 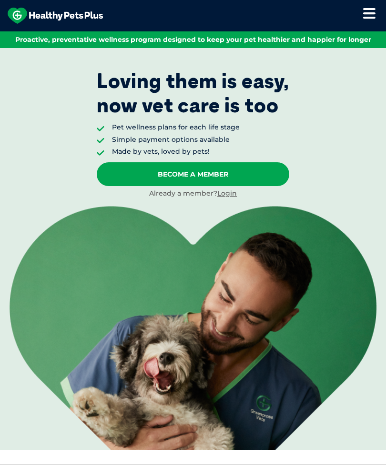 I want to click on li: Simple payment options available, so click(x=176, y=140).